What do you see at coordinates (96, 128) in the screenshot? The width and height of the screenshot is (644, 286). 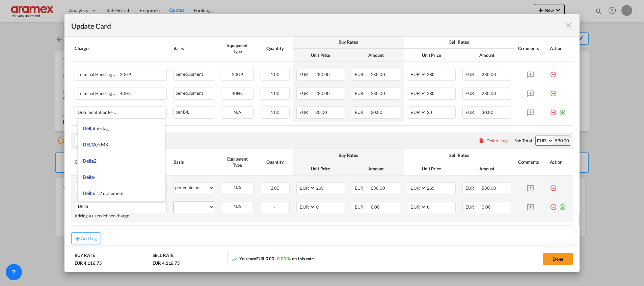 I see `span: Deltatoeslag` at bounding box center [96, 128].